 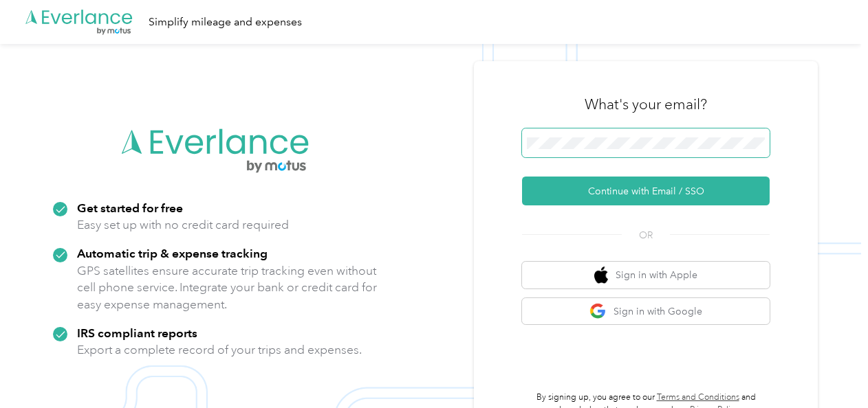 I want to click on div: Simplify mileage and expenses, so click(x=225, y=22).